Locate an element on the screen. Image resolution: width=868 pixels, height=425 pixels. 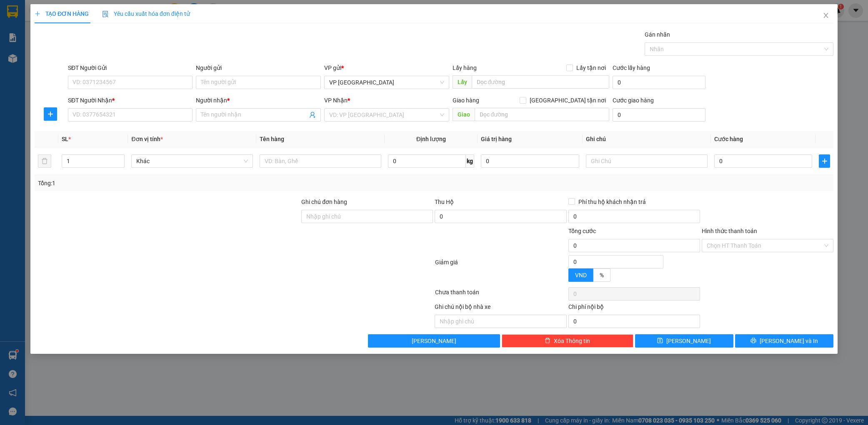
div: Giảm giá is located at coordinates (501, 272).